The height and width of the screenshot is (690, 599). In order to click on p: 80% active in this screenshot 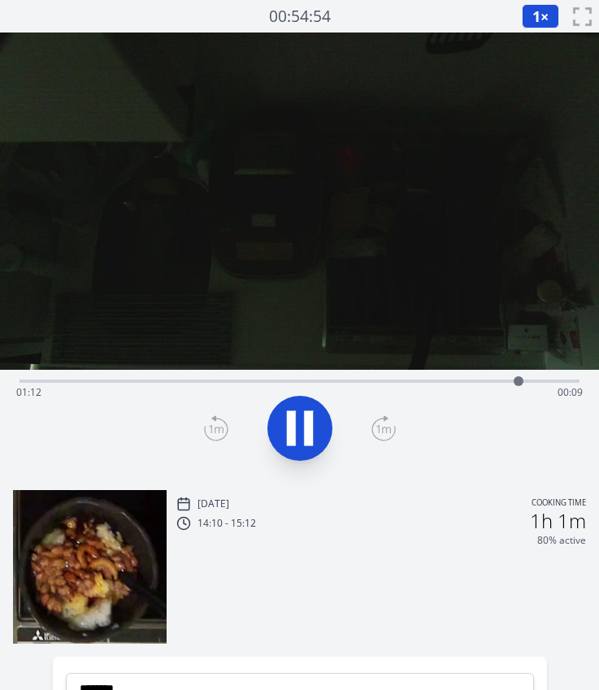, I will do `click(562, 541)`.